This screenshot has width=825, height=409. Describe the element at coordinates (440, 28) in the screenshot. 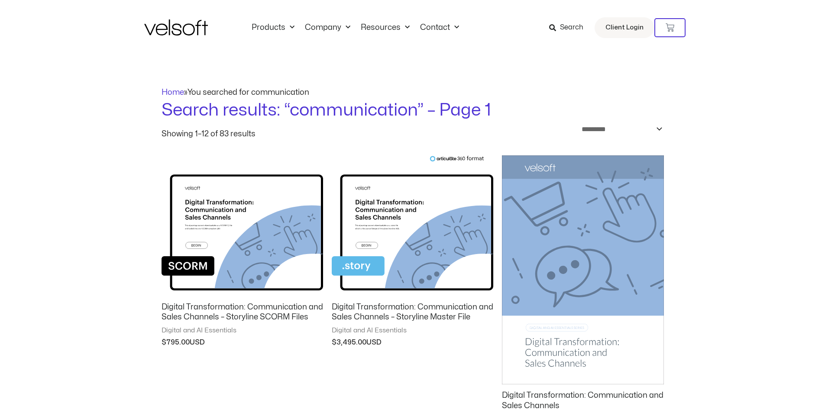

I see `a: ContactMenu Toggle` at that location.